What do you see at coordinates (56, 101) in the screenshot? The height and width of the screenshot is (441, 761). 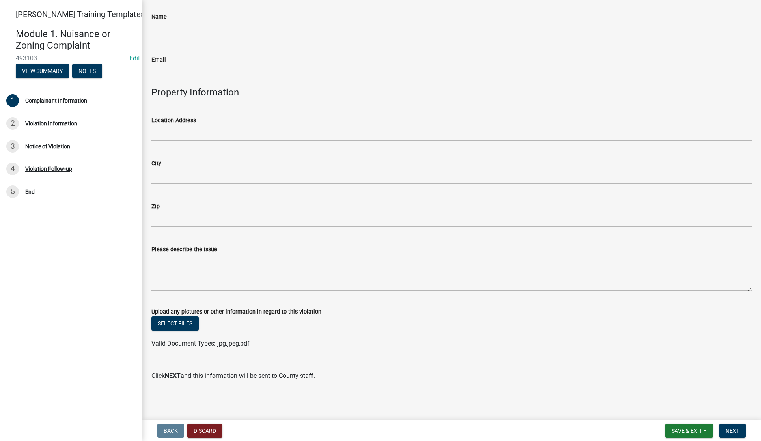 I see `div: Complainant Information` at bounding box center [56, 101].